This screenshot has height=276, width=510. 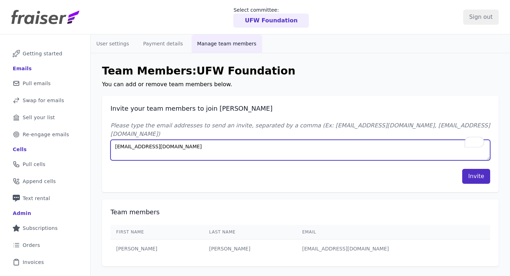 What do you see at coordinates (113, 44) in the screenshot?
I see `button: User settings` at bounding box center [113, 44].